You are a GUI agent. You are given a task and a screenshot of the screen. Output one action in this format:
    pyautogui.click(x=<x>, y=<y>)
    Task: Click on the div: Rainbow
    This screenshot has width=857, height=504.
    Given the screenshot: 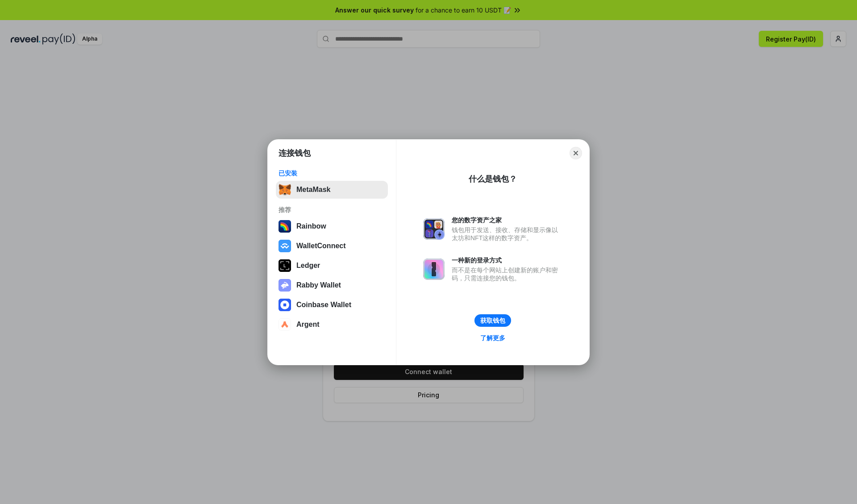 What is the action you would take?
    pyautogui.click(x=311, y=227)
    